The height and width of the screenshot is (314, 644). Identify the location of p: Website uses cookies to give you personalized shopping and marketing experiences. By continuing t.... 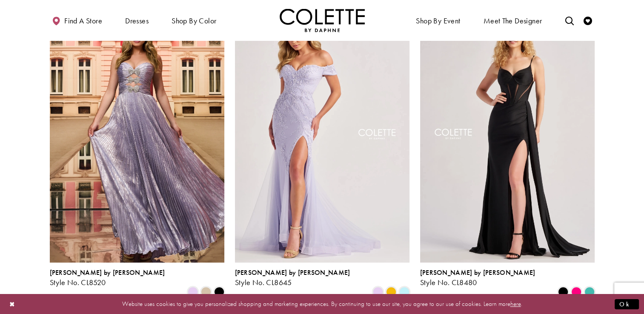
(322, 304).